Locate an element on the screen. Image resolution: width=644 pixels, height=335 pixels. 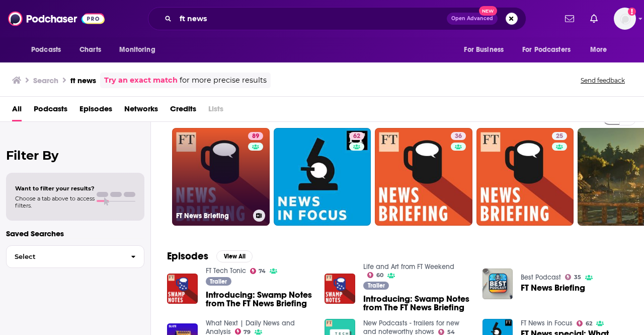
a: Networks is located at coordinates (141, 111).